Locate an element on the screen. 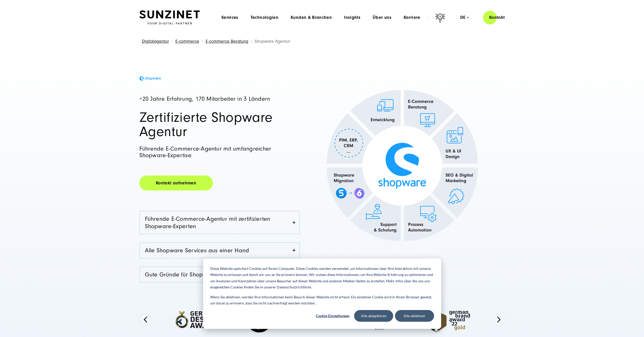 This screenshot has height=337, width=644. button: Cookie-Einstellungen is located at coordinates (333, 316).